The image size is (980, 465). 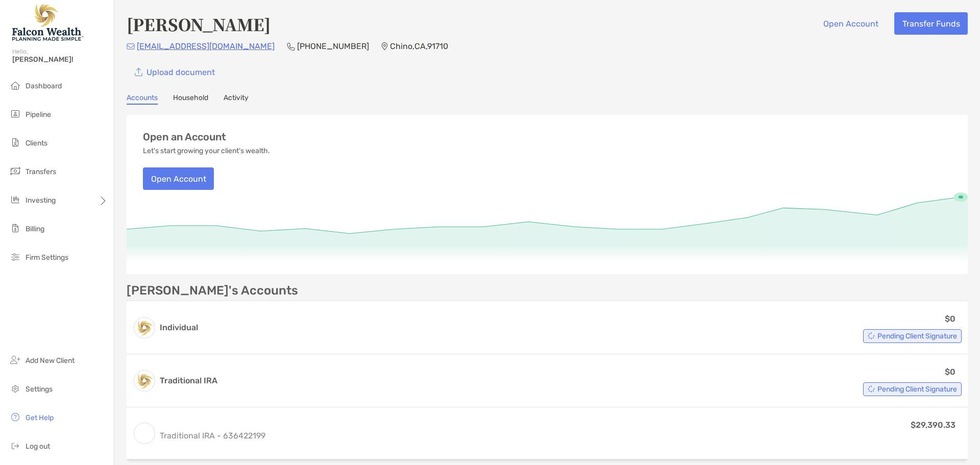 I want to click on img: pipeline icon, so click(x=15, y=114).